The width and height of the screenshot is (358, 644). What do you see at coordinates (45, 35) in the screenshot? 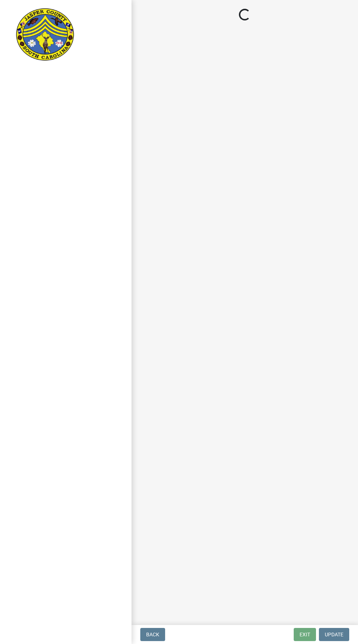
I see `img: Jasper County, South Carolina` at bounding box center [45, 35].